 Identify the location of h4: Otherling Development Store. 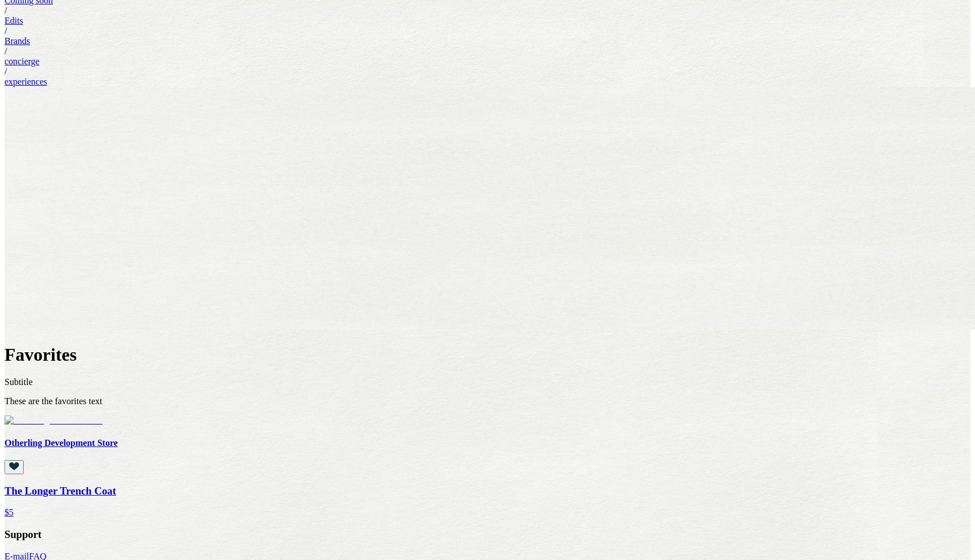
(487, 442).